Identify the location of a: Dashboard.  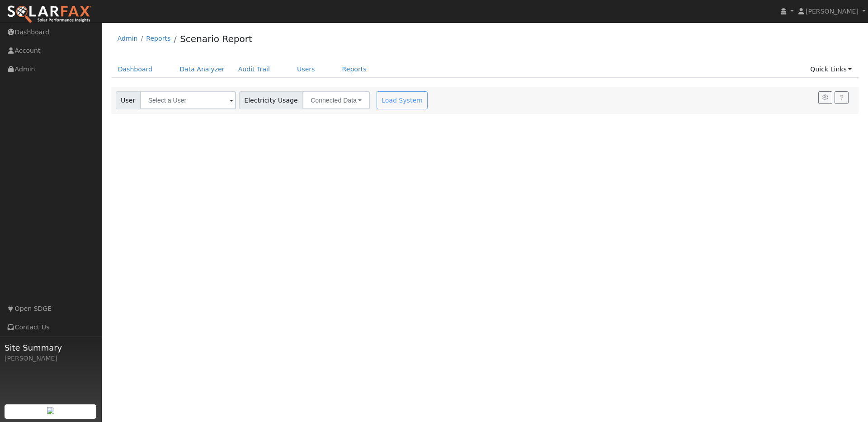
(135, 69).